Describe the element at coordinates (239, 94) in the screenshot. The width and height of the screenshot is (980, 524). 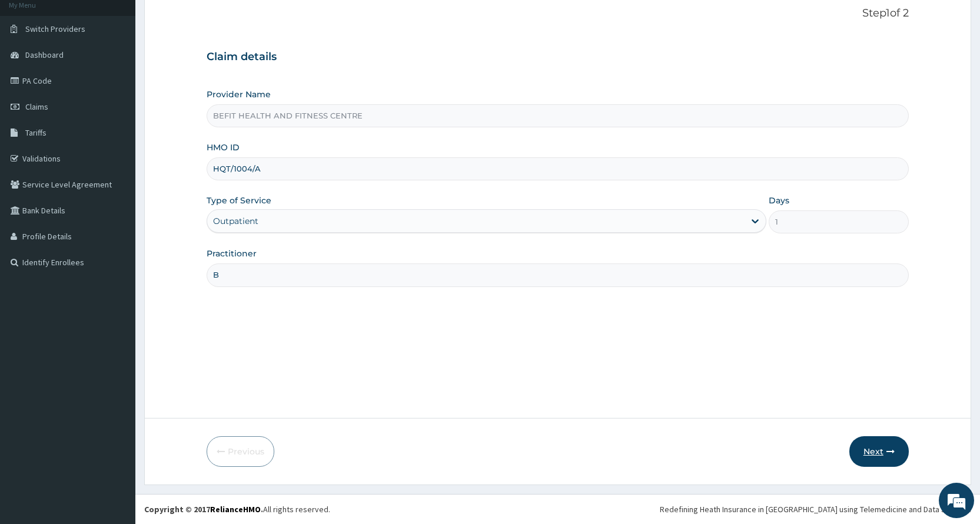
I see `label: Provider Name` at that location.